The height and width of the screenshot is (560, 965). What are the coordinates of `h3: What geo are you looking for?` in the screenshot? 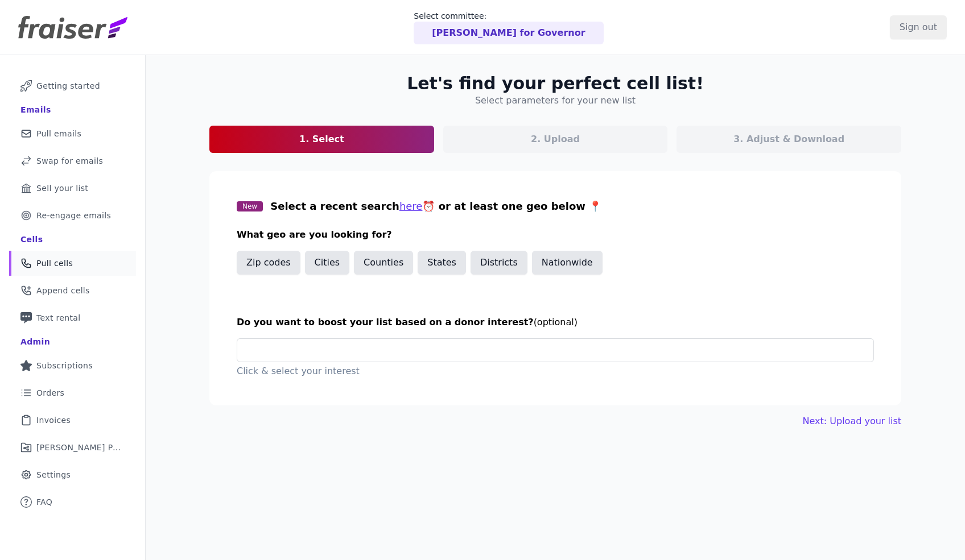 It's located at (556, 235).